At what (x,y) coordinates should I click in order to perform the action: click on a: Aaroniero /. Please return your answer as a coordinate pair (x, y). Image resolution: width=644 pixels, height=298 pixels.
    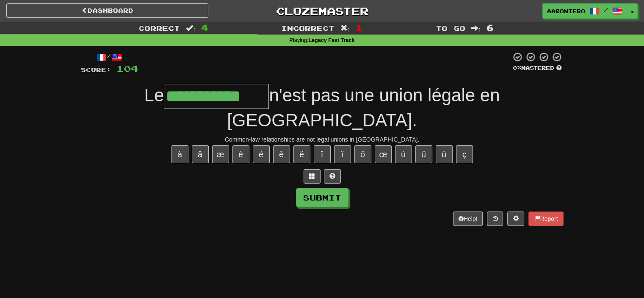
    Looking at the image, I should click on (585, 11).